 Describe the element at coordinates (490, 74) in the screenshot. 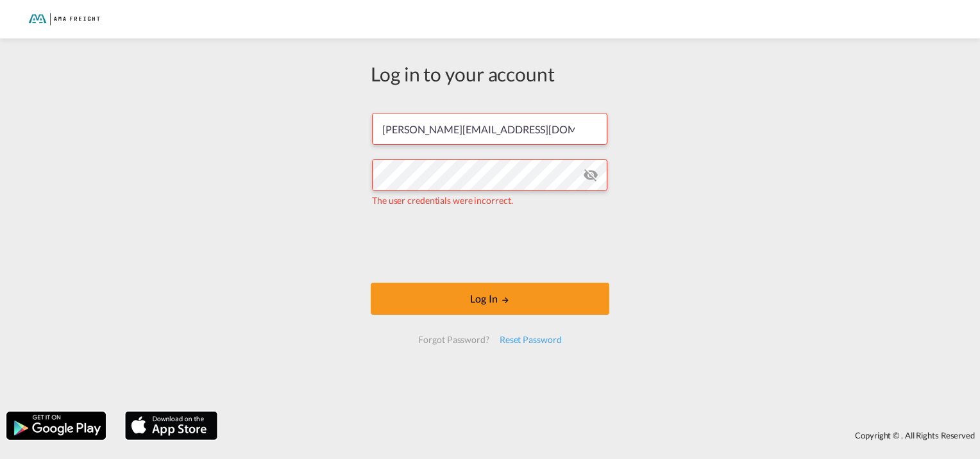

I see `div: Log in to your account` at that location.